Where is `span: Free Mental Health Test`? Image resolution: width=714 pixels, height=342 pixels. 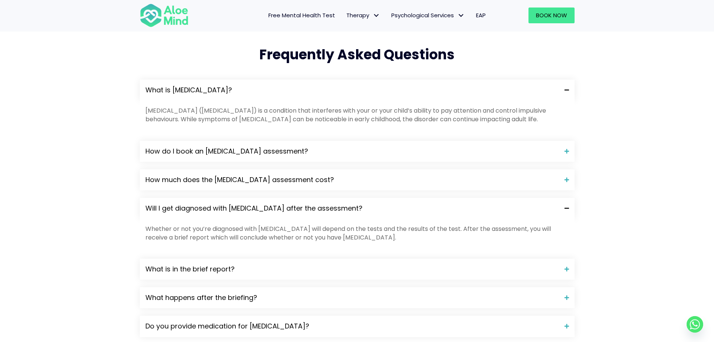
span: Free Mental Health Test is located at coordinates (302, 15).